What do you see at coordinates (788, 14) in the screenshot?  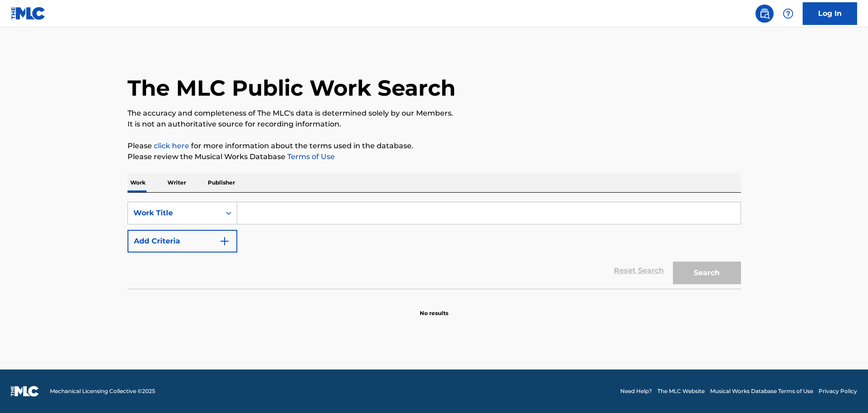 I see `img: help` at bounding box center [788, 14].